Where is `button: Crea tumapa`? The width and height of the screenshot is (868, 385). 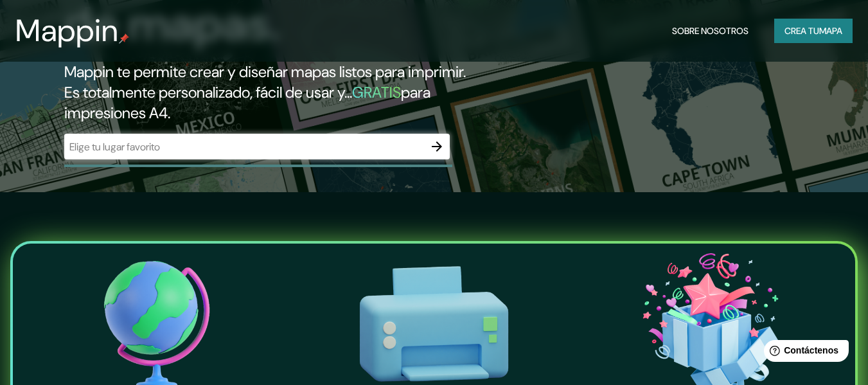 button: Crea tumapa is located at coordinates (814, 31).